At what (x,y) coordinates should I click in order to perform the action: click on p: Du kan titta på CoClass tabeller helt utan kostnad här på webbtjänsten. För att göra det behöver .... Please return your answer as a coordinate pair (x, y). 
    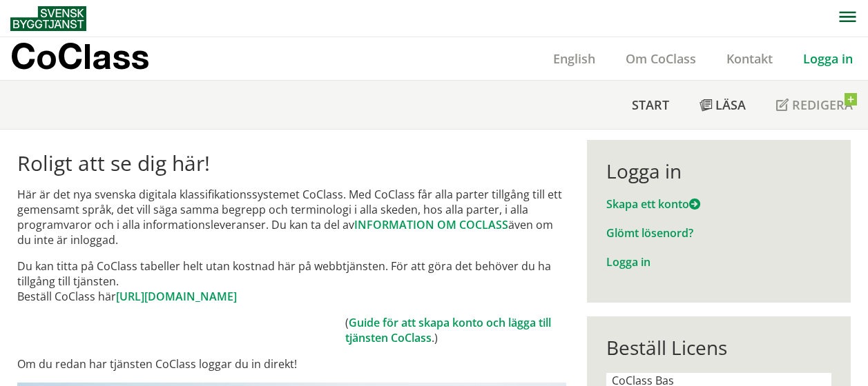
    Looking at the image, I should click on (291, 282).